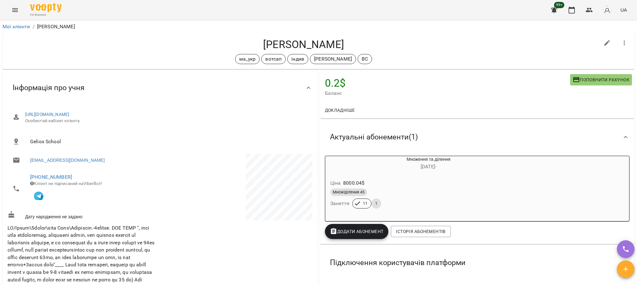 This screenshot has width=637, height=288. I want to click on span: Особистий кабінет клієнта, so click(166, 121).